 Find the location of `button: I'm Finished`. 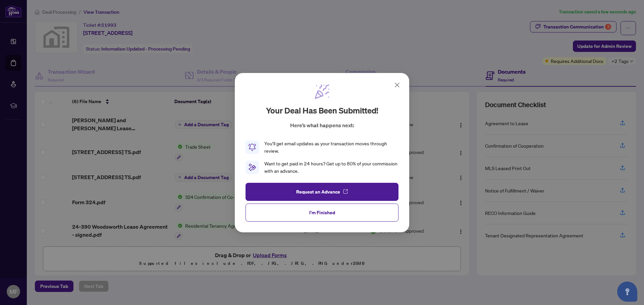

button: I'm Finished is located at coordinates (322, 212).